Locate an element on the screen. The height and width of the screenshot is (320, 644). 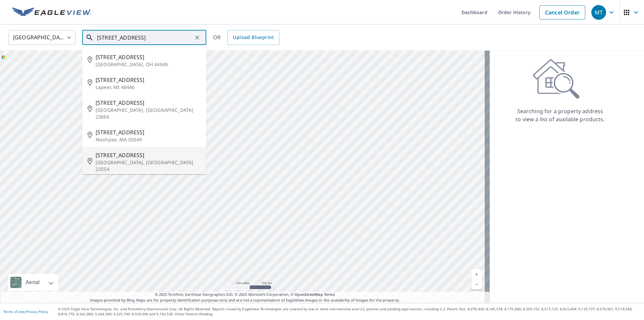
span: © 2025 TomTom, Earthstar Geographics SIO, © 2025 Microsoft Corporation, © is located at coordinates (245, 294).